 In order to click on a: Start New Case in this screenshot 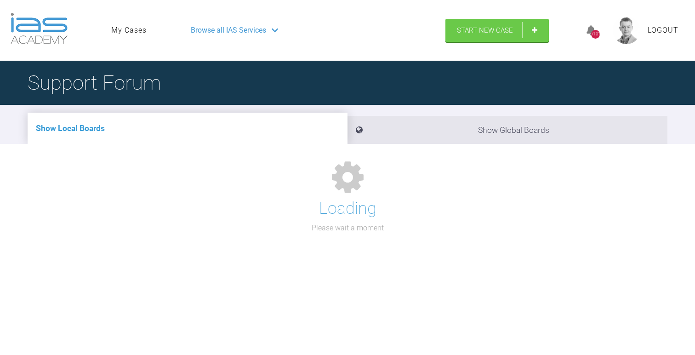, I will do `click(497, 30)`.